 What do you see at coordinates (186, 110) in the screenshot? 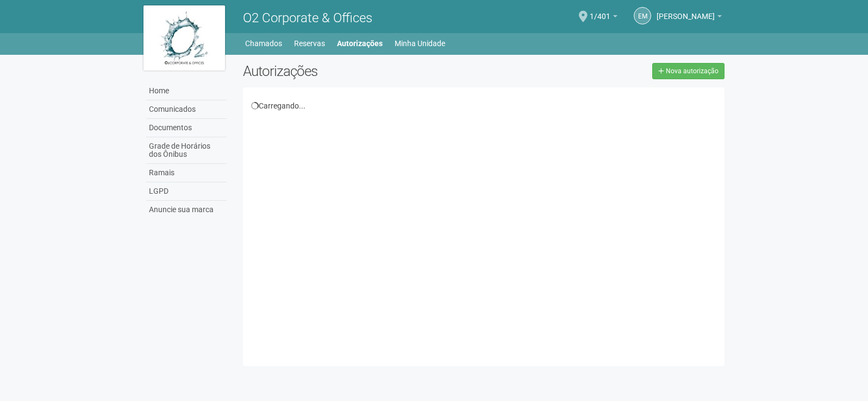
I see `a: Comunicados` at bounding box center [186, 110].